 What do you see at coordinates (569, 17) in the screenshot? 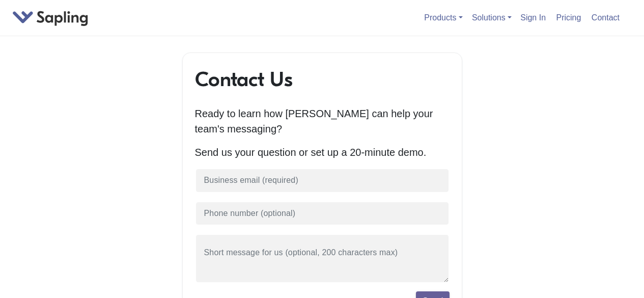
I see `a: Pricing` at bounding box center [569, 17].